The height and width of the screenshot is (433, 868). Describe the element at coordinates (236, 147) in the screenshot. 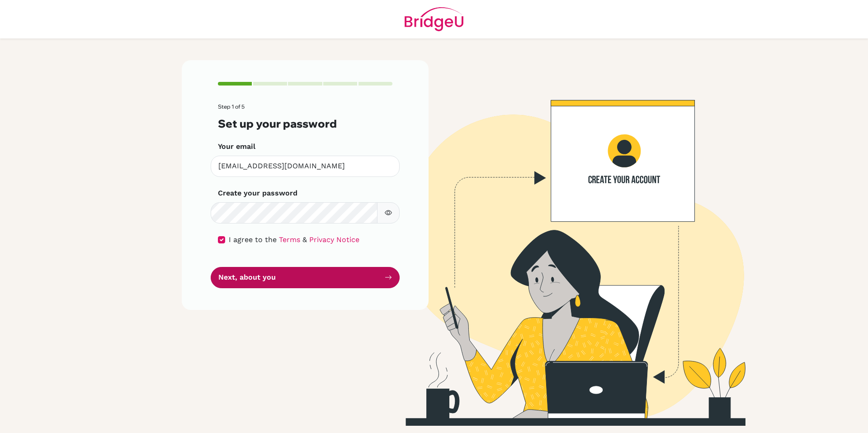

I see `label: Your email` at that location.